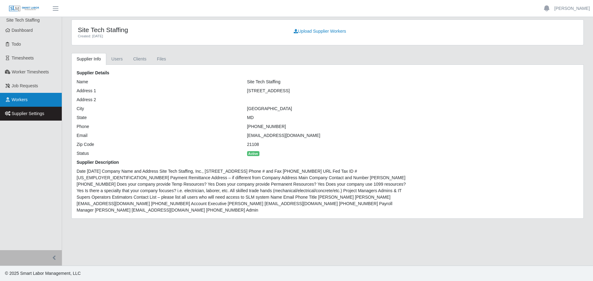 This screenshot has width=593, height=281. Describe the element at coordinates (98, 162) in the screenshot. I see `b: Supplier Description` at that location.